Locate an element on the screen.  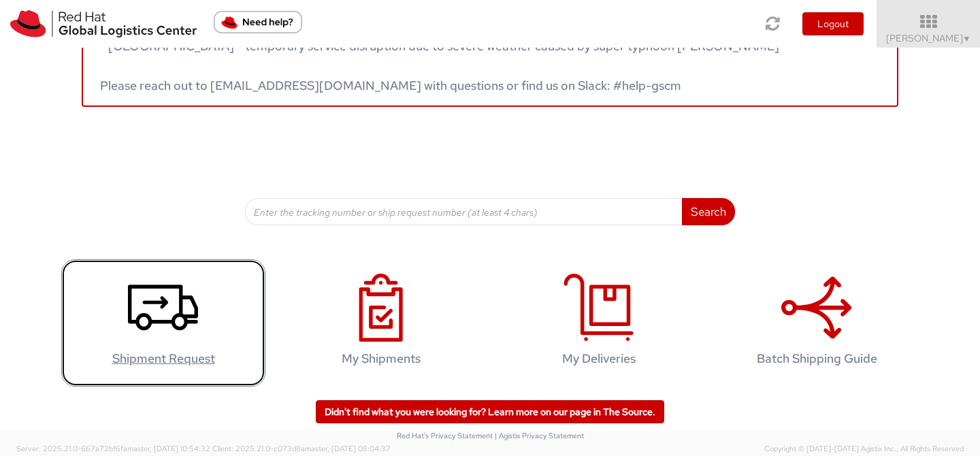
button: Need help? is located at coordinates (258, 22).